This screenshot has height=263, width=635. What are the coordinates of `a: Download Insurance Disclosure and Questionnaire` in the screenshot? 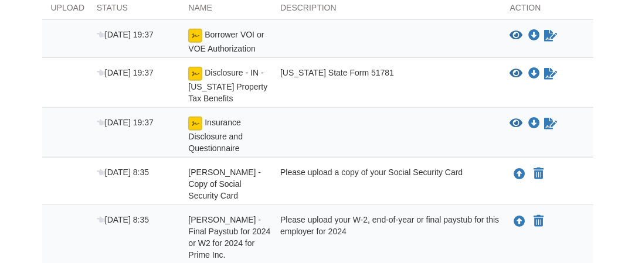 It's located at (535, 124).